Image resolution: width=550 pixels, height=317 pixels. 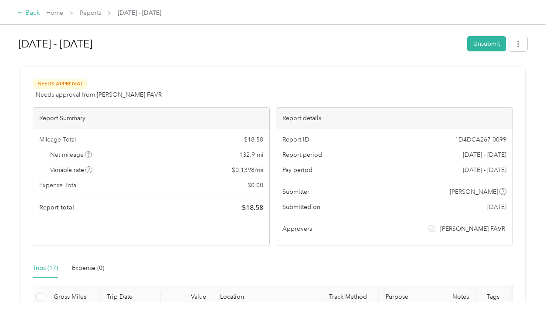 I want to click on div: Report details, so click(x=395, y=118).